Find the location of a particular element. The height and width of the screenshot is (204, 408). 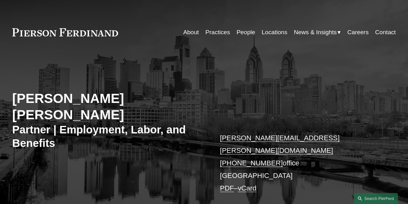

h3: Partner | Employment, Labor, and Benefits is located at coordinates (108, 136).